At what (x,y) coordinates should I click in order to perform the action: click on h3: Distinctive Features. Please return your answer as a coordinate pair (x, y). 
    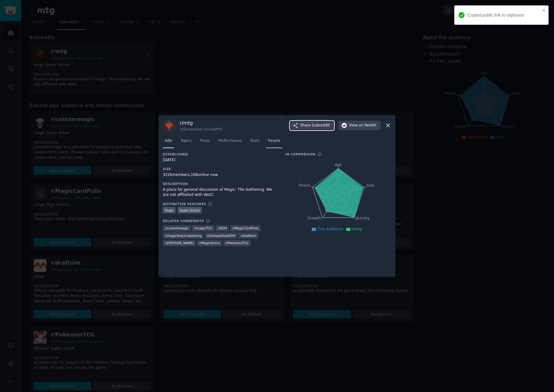
    Looking at the image, I should click on (184, 204).